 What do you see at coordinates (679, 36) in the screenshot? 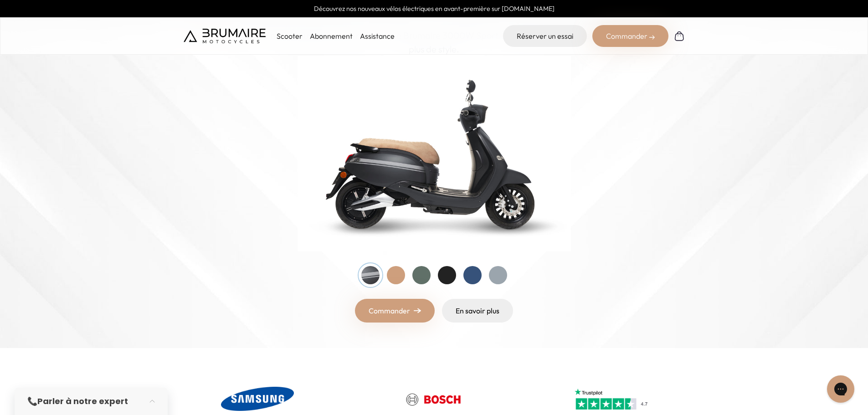
I see `img: Panier` at bounding box center [679, 36].